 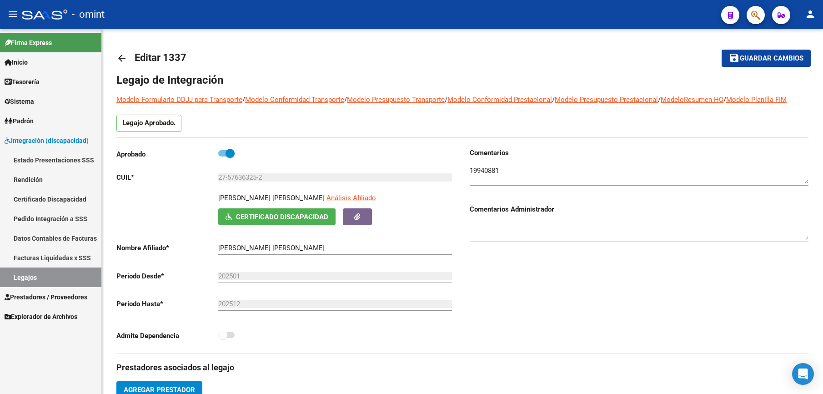 What do you see at coordinates (161, 57) in the screenshot?
I see `span: Editar 1337` at bounding box center [161, 57].